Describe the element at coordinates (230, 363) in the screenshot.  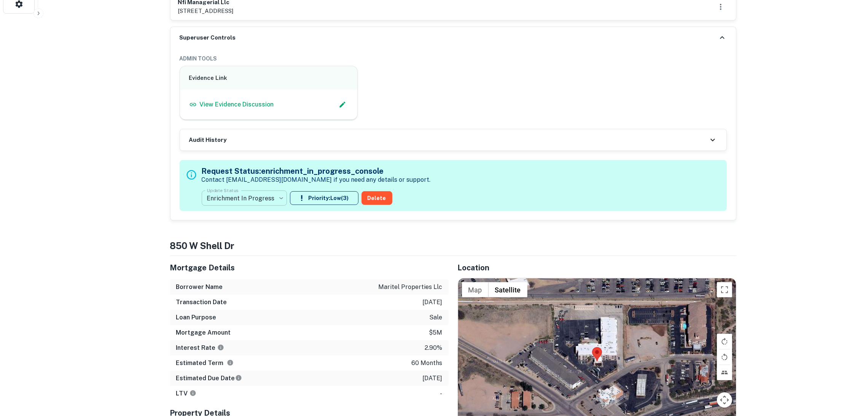
I see `svg: Term is based on a standard schedule for this type of loan.` at that location.